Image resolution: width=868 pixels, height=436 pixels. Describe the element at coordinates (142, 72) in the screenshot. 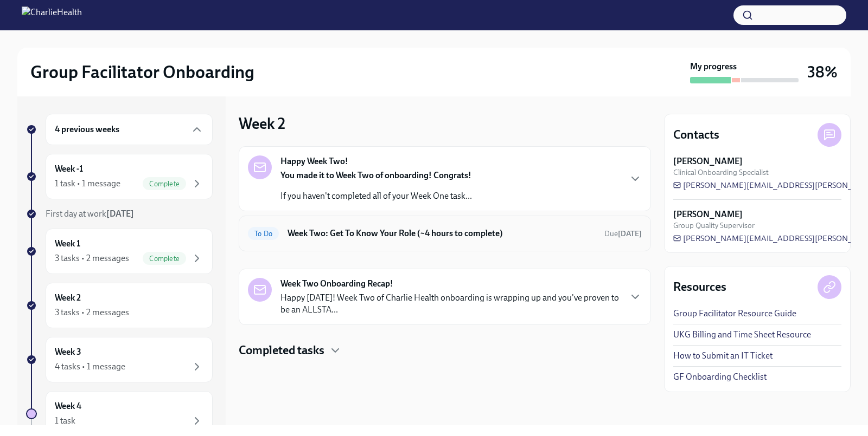

I see `h2: Group Facilitator Onboarding` at that location.